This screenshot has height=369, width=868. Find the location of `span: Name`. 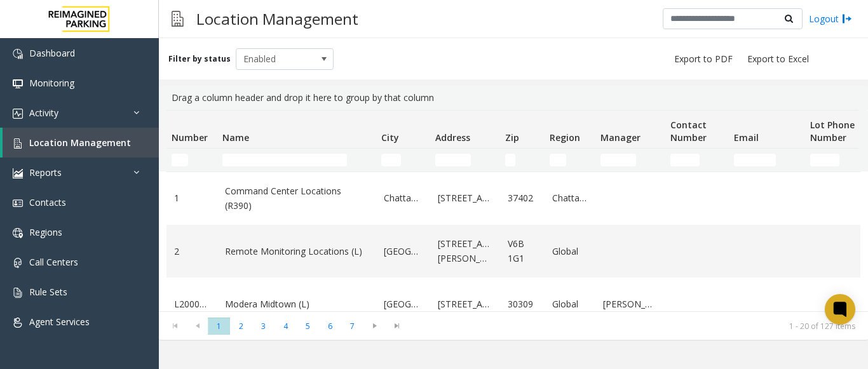

span: Name is located at coordinates (236, 137).